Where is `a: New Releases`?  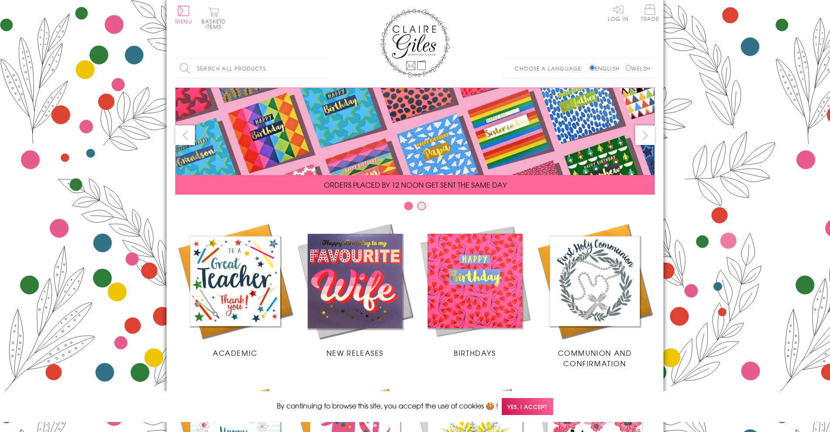 a: New Releases is located at coordinates (355, 290).